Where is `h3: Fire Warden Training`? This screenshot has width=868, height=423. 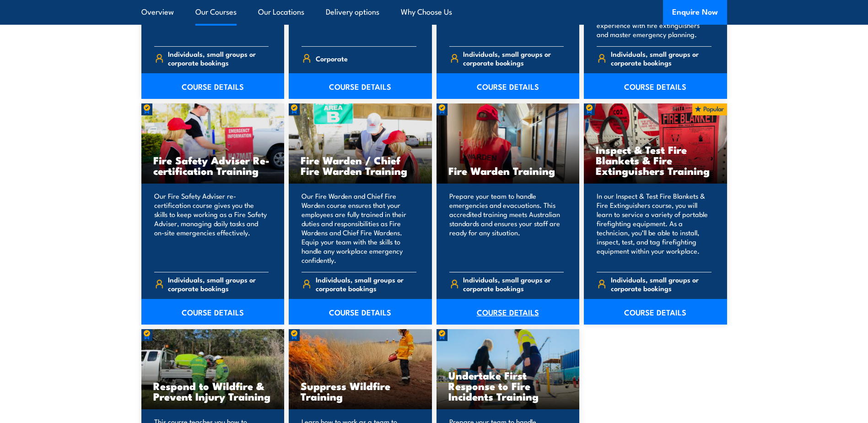 h3: Fire Warden Training is located at coordinates (508, 170).